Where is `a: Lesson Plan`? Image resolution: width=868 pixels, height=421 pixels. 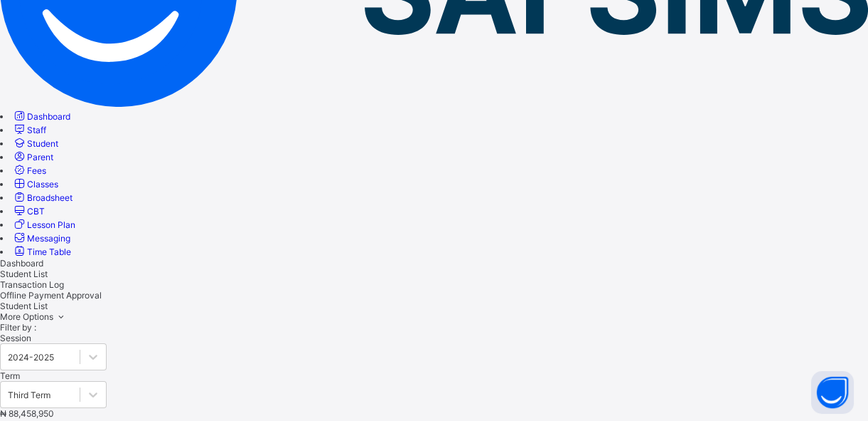 a: Lesson Plan is located at coordinates (43, 224).